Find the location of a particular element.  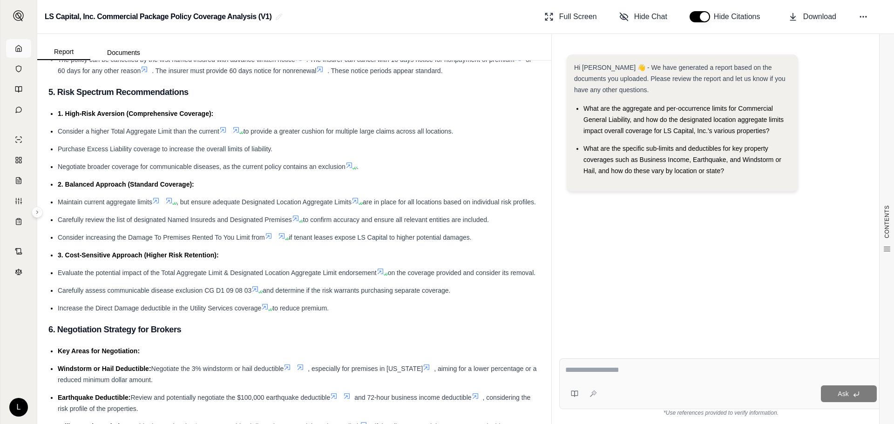

button: Ask is located at coordinates (849, 394).